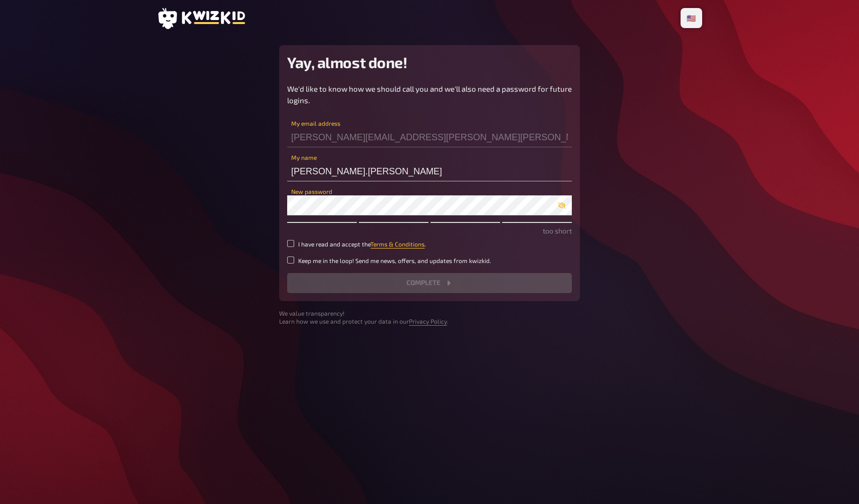  What do you see at coordinates (430, 230) in the screenshot?
I see `p: too short` at bounding box center [430, 230].